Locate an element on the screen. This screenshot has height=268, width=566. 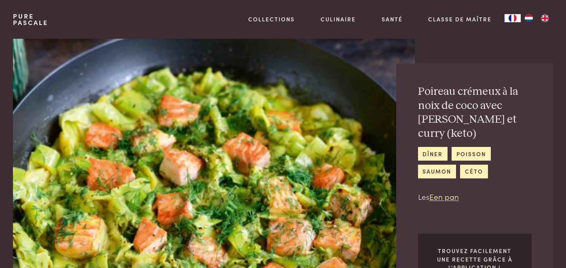
a: poisson is located at coordinates (471, 154).